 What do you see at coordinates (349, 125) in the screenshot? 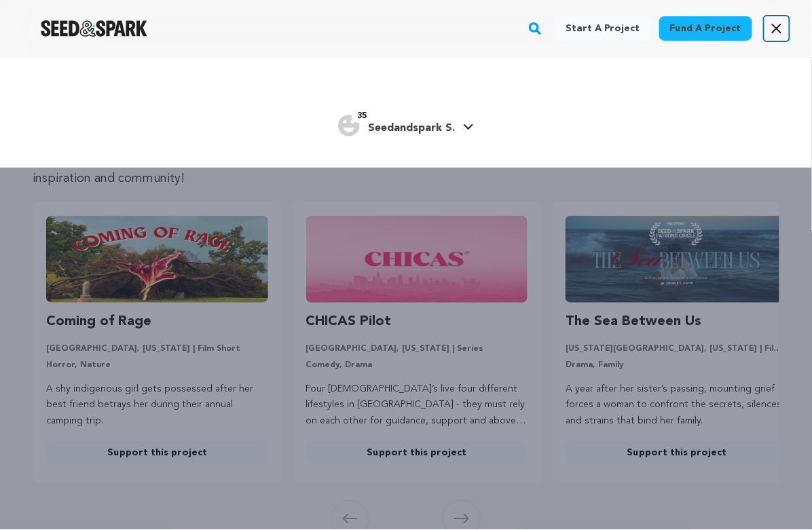
I see `img: user.png` at bounding box center [349, 125].